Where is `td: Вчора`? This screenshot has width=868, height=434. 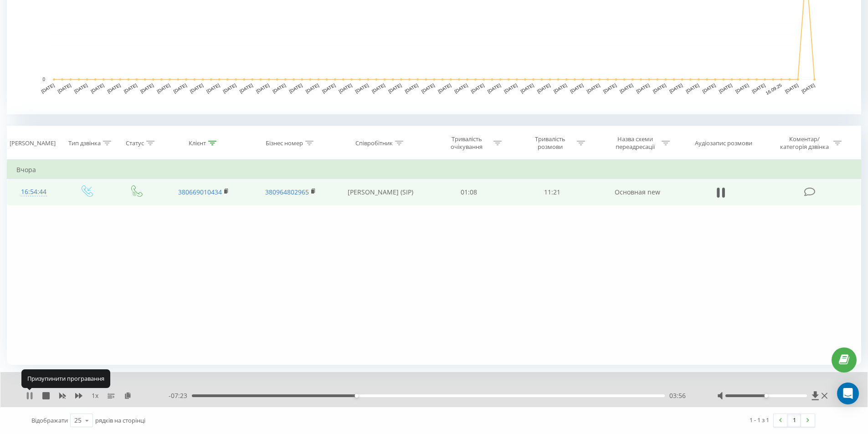 td: Вчора is located at coordinates (434, 169).